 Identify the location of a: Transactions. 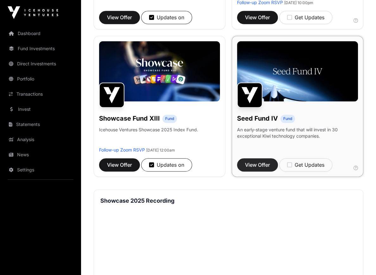
(40, 94).